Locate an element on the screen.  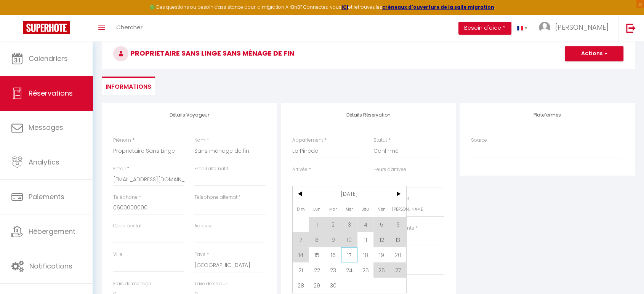
span: 26 is located at coordinates (381, 270).